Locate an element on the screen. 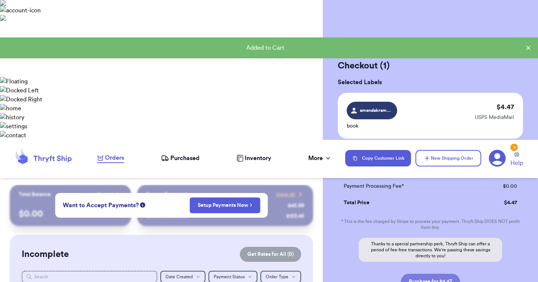  span: Inventory is located at coordinates (258, 158).